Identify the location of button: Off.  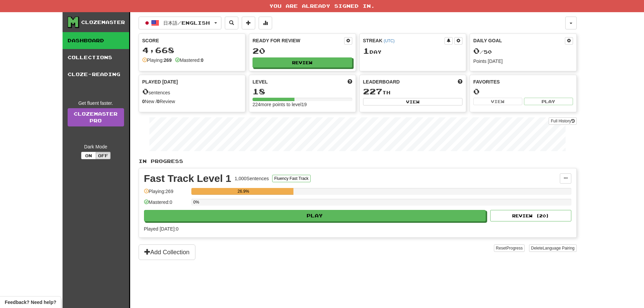
(104, 156).